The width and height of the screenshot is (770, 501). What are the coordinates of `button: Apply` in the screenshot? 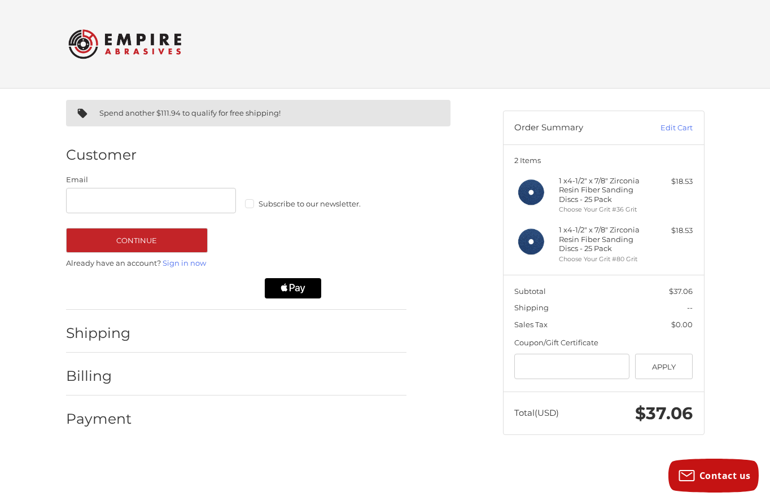 It's located at (664, 366).